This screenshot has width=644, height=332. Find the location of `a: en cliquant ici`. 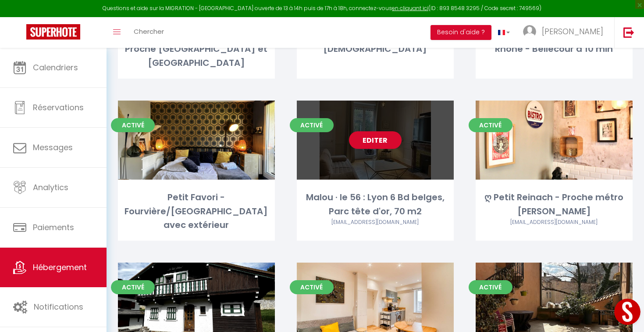

a: en cliquant ici is located at coordinates (410, 8).